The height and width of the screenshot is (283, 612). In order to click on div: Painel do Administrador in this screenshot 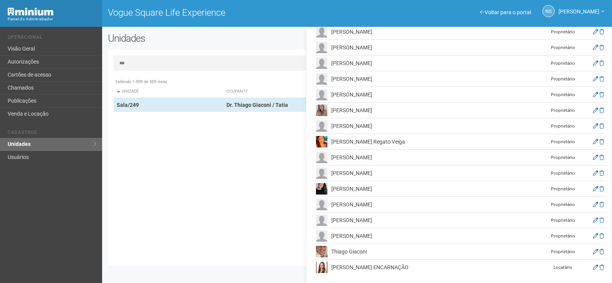, I will do `click(52, 19)`.